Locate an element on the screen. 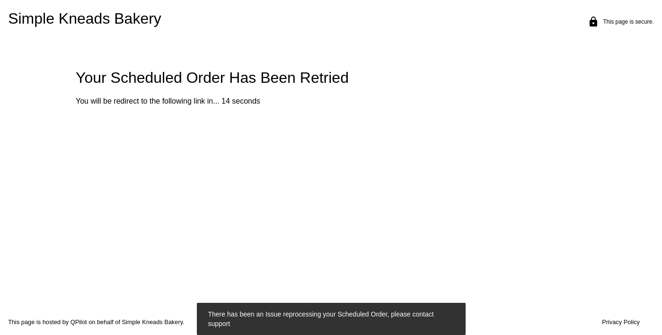  h1: Your Scheduled Order Has Been Retried is located at coordinates (368, 78).